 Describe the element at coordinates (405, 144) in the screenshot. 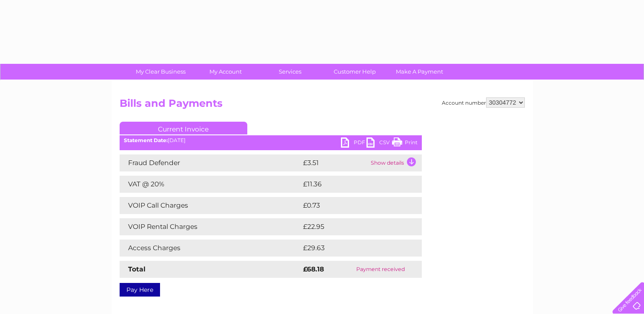

I see `a: Print` at that location.